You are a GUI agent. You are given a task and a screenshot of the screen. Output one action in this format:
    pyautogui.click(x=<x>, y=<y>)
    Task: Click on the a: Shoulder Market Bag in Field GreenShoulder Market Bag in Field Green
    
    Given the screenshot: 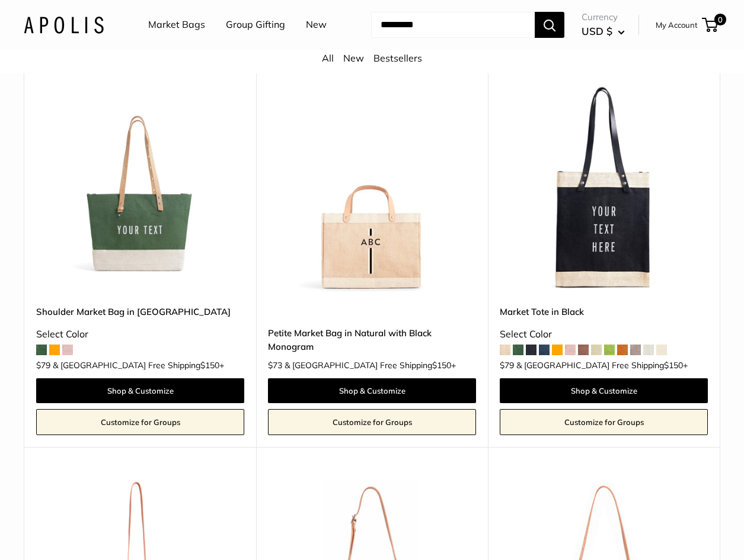 What is the action you would take?
    pyautogui.click(x=140, y=189)
    